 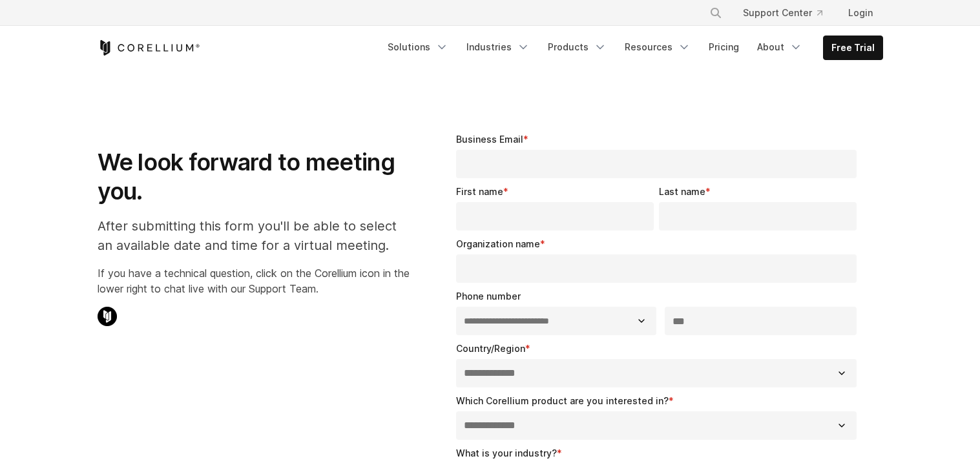 I want to click on span: Phone number, so click(x=488, y=296).